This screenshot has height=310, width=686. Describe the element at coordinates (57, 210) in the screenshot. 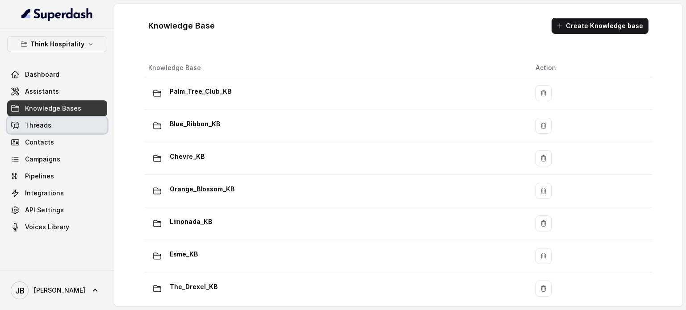

I see `a: API Settings` at that location.